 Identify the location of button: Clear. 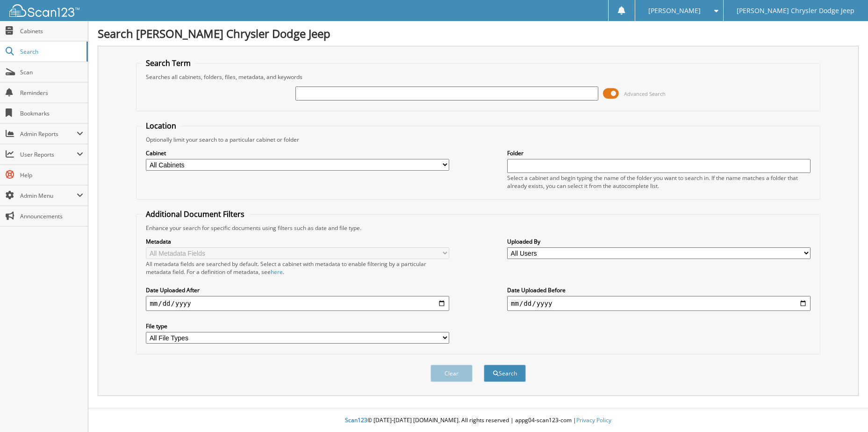
(451, 373).